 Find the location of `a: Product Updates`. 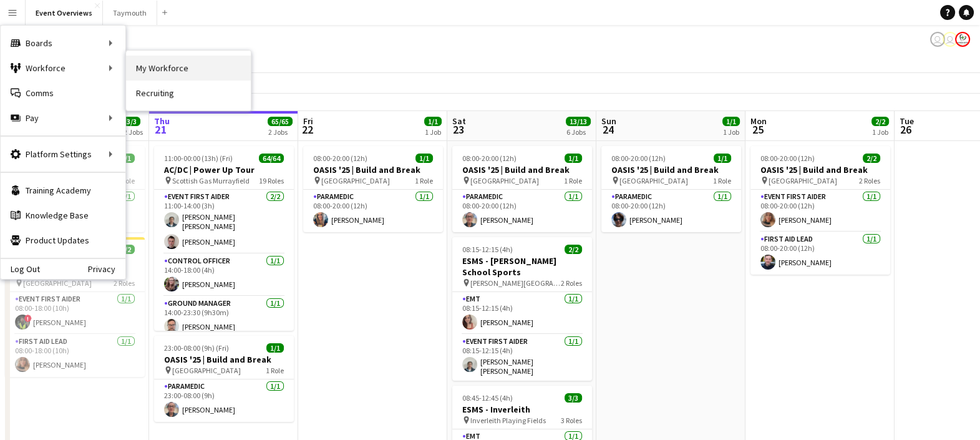

a: Product Updates is located at coordinates (63, 240).